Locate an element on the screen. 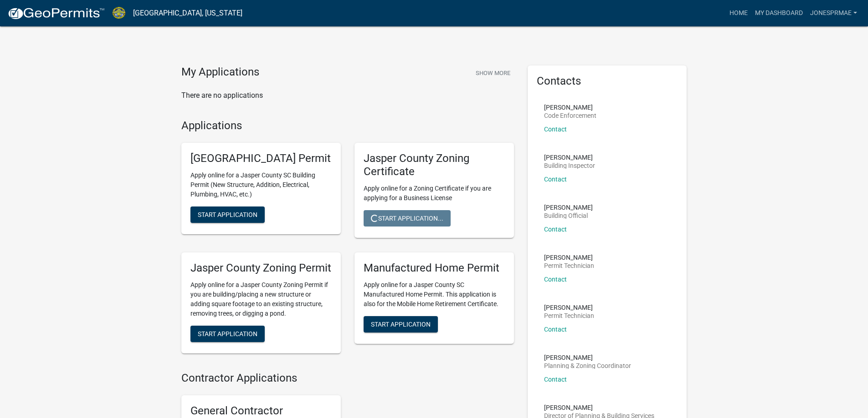 Image resolution: width=868 pixels, height=418 pixels. span: Start Application... is located at coordinates (406, 218).